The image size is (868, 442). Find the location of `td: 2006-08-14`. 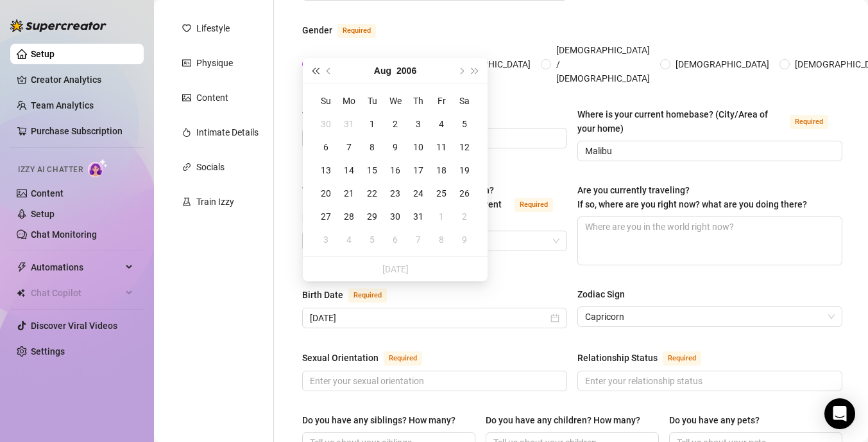

td: 2006-08-14 is located at coordinates (349, 170).